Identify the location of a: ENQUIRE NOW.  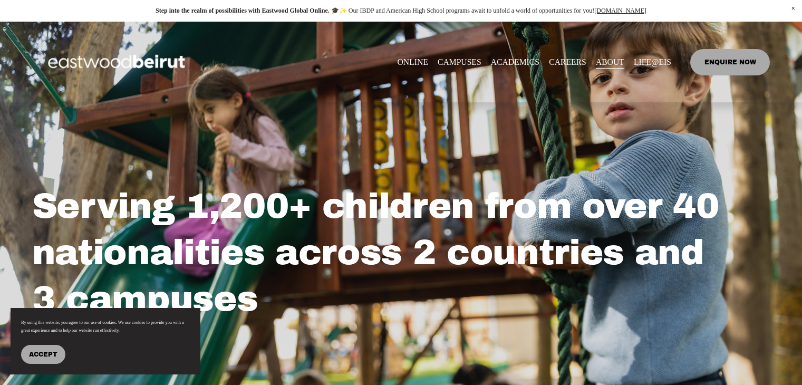
(730, 62).